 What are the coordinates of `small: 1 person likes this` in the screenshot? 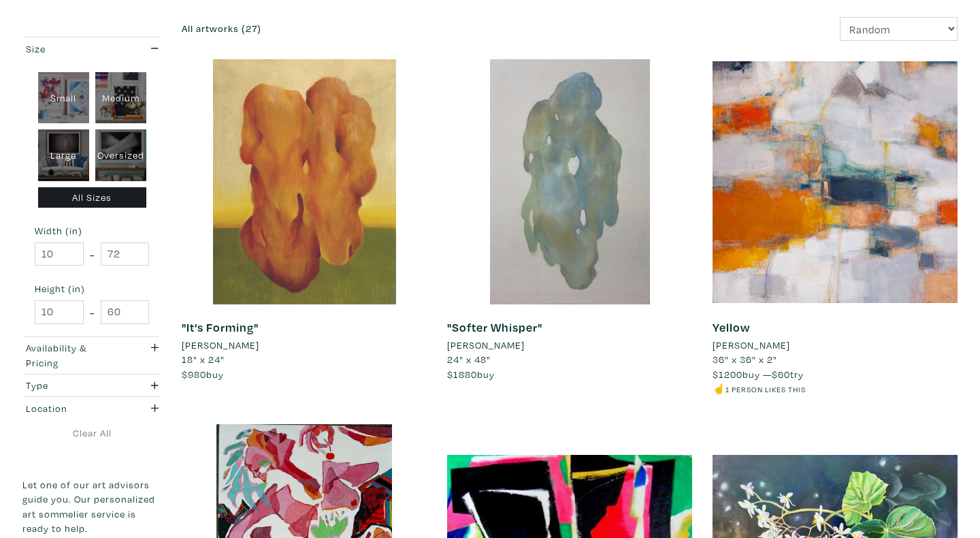 It's located at (765, 389).